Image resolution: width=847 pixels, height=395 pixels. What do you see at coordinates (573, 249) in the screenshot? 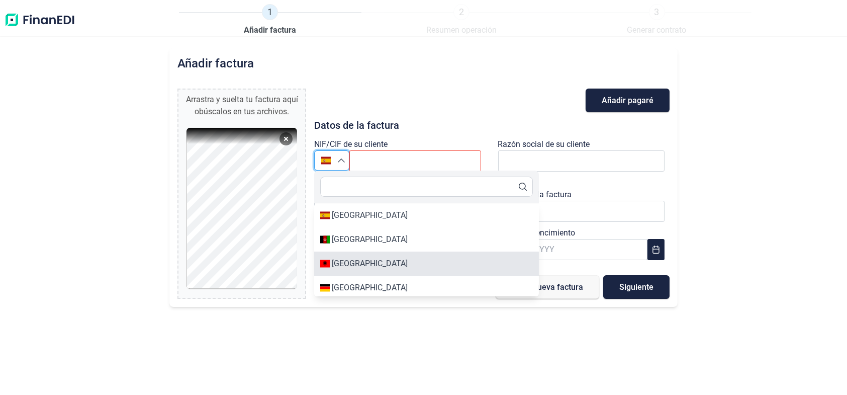
I see `input: DD/MM/YYYY` at bounding box center [573, 249].